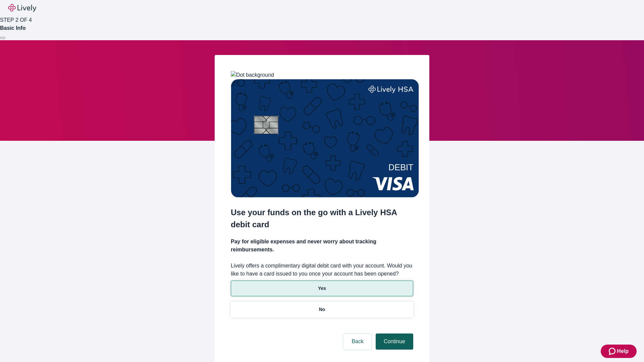 This screenshot has width=644, height=362. What do you see at coordinates (395, 342) in the screenshot?
I see `button: Continue` at bounding box center [395, 342].